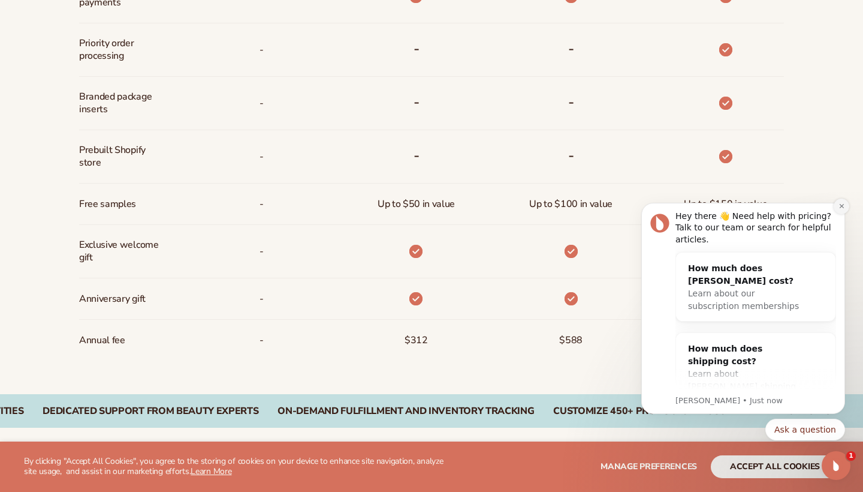 The width and height of the screenshot is (863, 492). I want to click on span: $312, so click(416, 340).